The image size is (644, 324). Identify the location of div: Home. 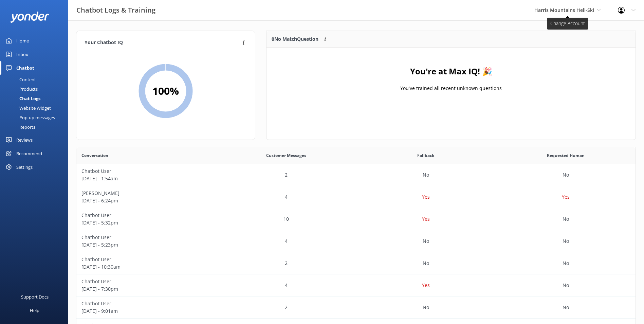
(23, 41).